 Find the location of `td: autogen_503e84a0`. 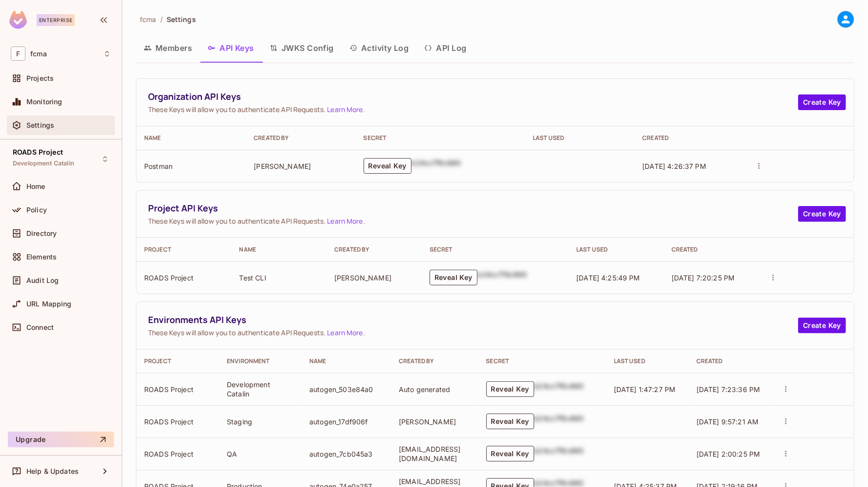

td: autogen_503e84a0 is located at coordinates (346, 389).